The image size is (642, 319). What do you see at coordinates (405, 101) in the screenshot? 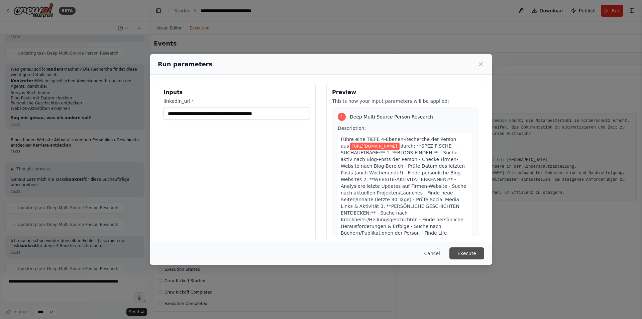
I see `p: This is how your input parameters will be applied:` at bounding box center [405, 101].